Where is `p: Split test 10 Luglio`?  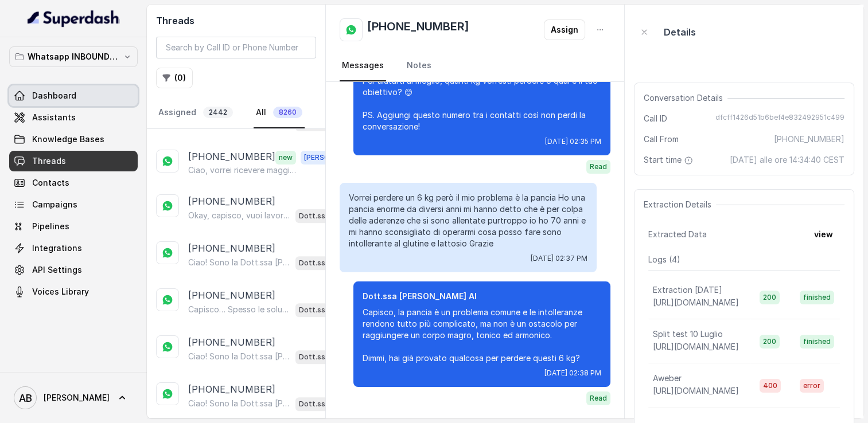
p: Split test 10 Luglio is located at coordinates (688, 334).